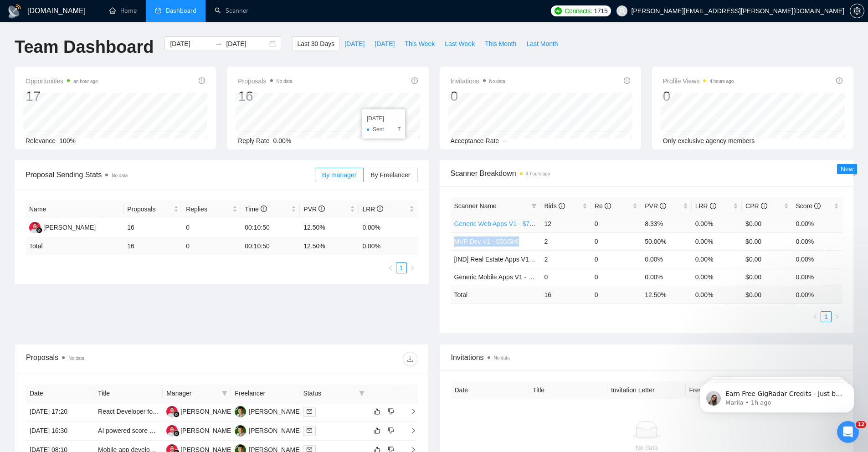 This screenshot has height=452, width=868. What do you see at coordinates (329, 393) in the screenshot?
I see `span: Status` at bounding box center [329, 393].